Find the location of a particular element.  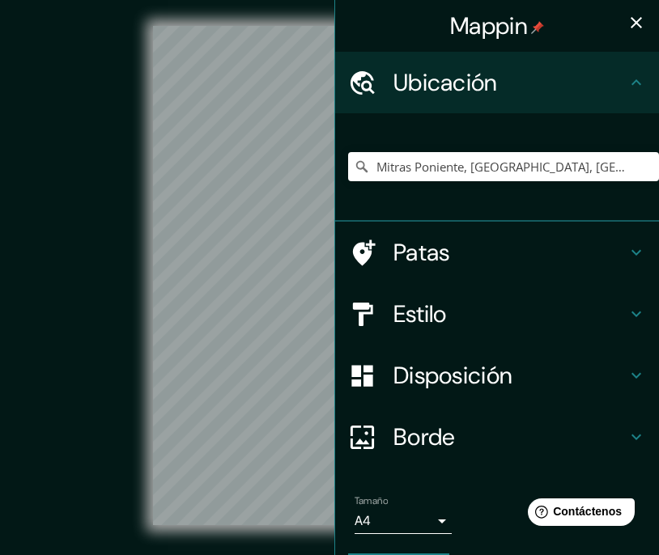

img: pin-icon.png is located at coordinates (538, 28).